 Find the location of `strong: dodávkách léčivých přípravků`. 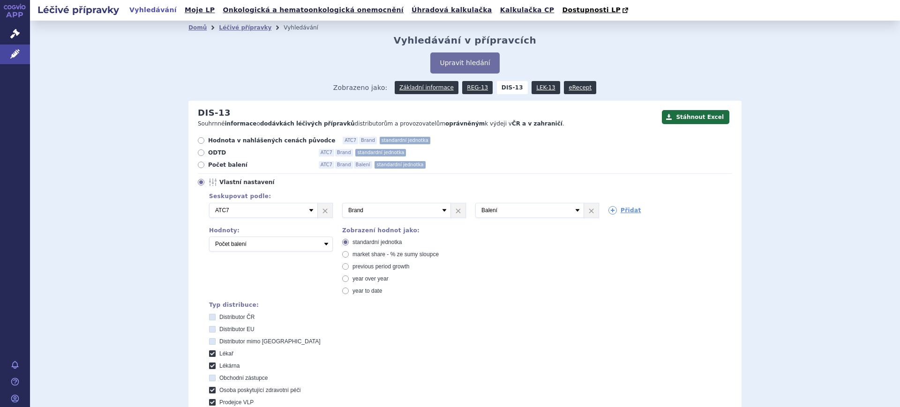

strong: dodávkách léčivých přípravků is located at coordinates (308, 124).